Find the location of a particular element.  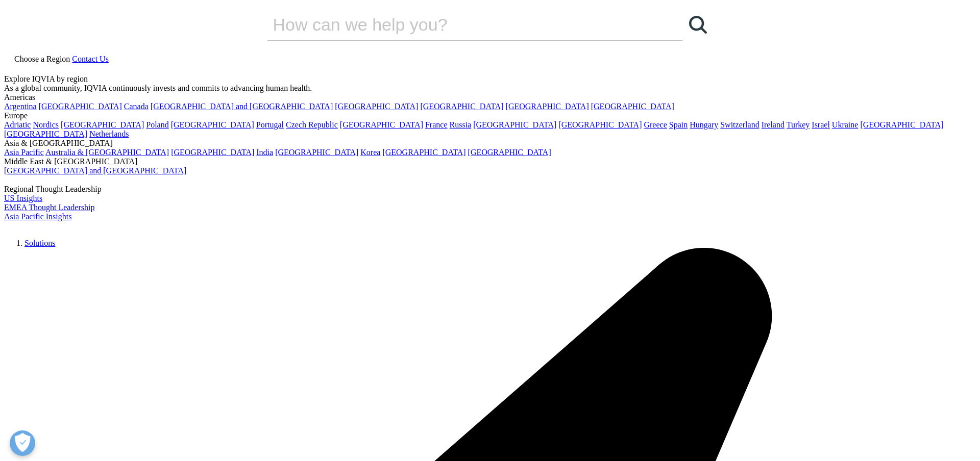

a: Poland is located at coordinates (157, 125).